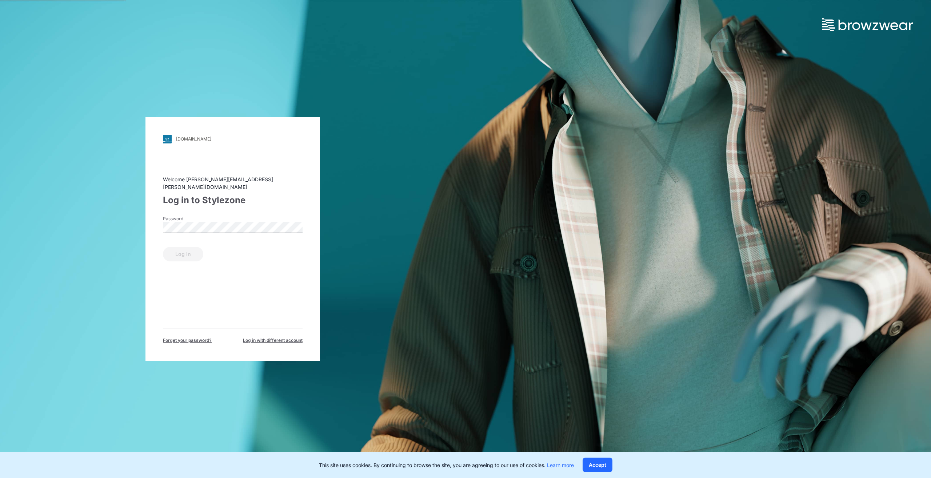 This screenshot has width=931, height=478. What do you see at coordinates (233, 200) in the screenshot?
I see `div: Log in to Stylezone` at bounding box center [233, 200].